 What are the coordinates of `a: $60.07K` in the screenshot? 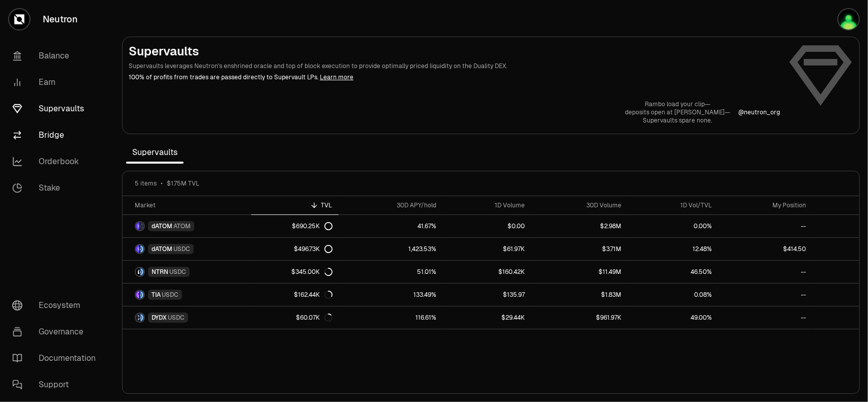 It's located at (295, 317).